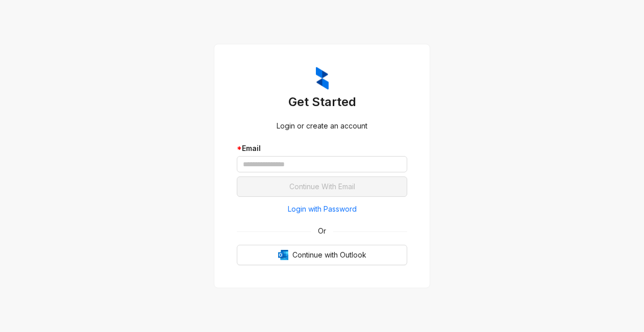 This screenshot has height=332, width=644. I want to click on img: ZumaIcon, so click(322, 79).